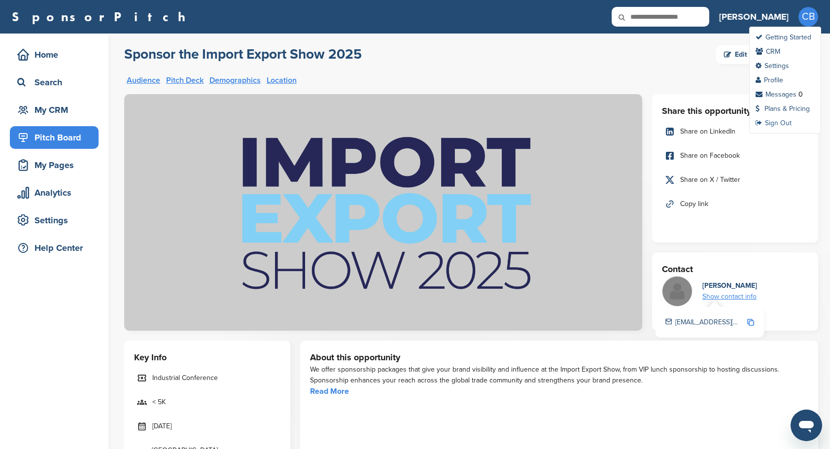 The image size is (830, 449). I want to click on h2: Sponsor the Import Export Show 2025, so click(243, 54).